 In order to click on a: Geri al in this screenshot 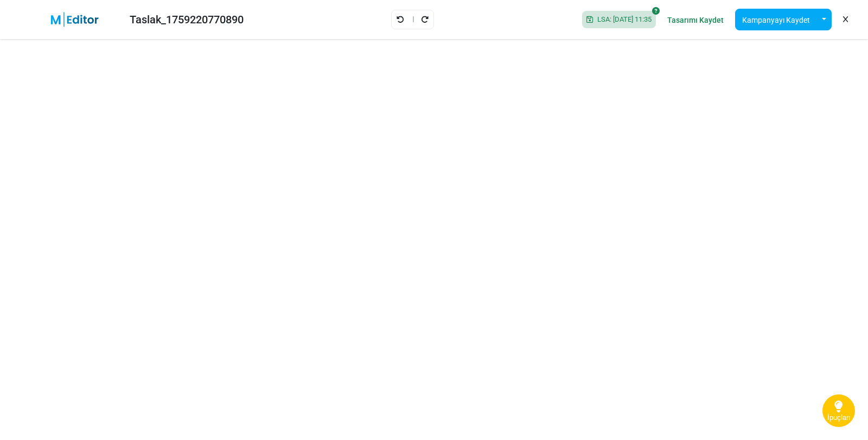, I will do `click(400, 20)`.